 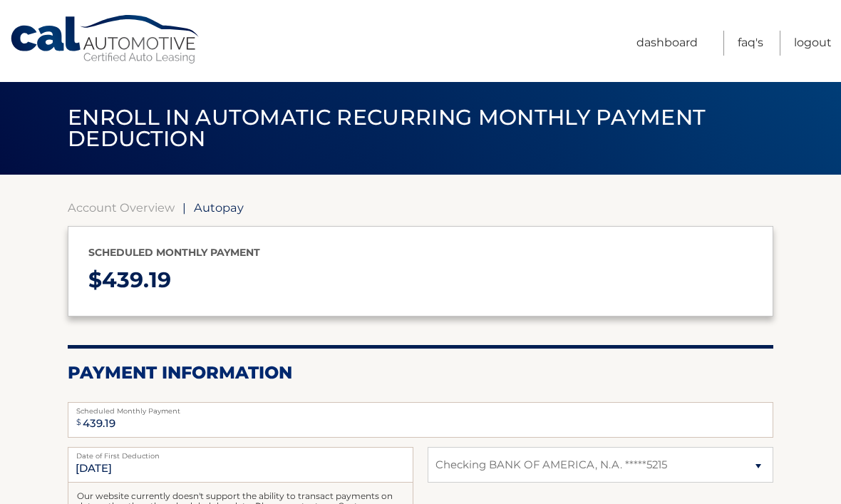 What do you see at coordinates (137, 280) in the screenshot?
I see `span: 439.19` at bounding box center [137, 280].